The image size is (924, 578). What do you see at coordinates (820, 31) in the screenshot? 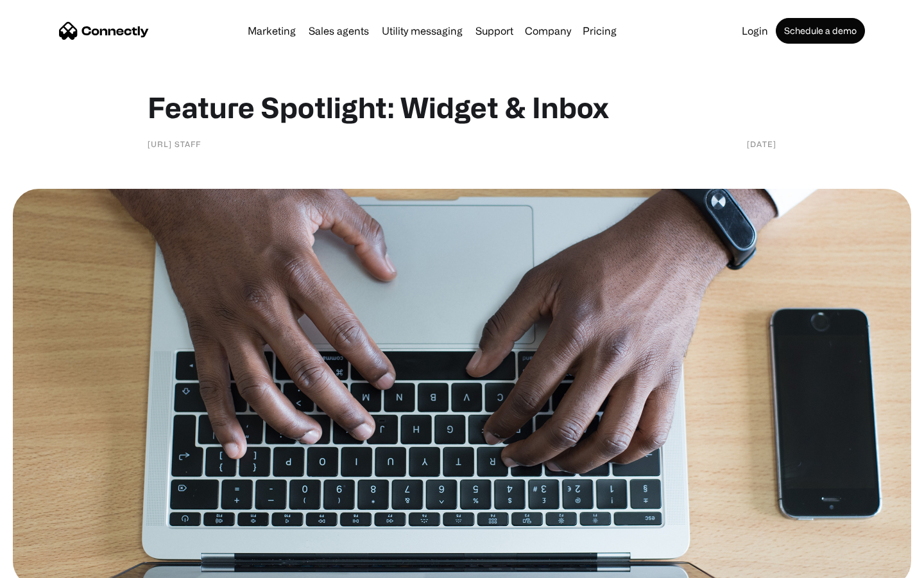
I see `a: Schedule a demo` at bounding box center [820, 31].